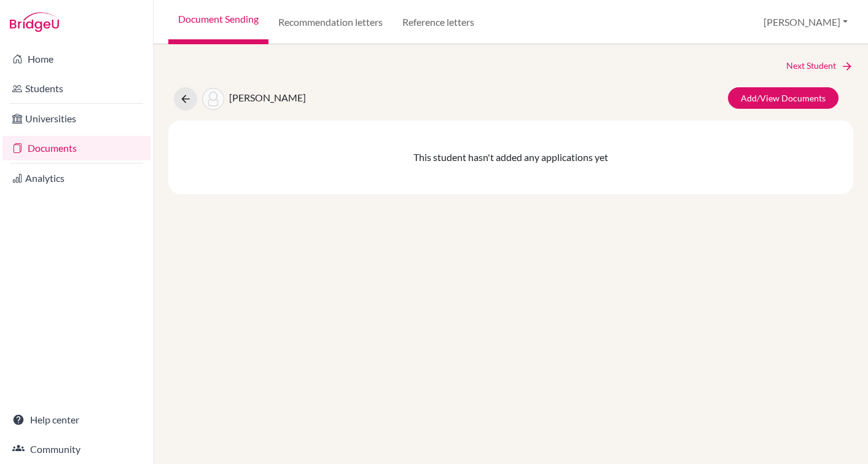 This screenshot has width=868, height=464. I want to click on img: Bridge-U, so click(35, 22).